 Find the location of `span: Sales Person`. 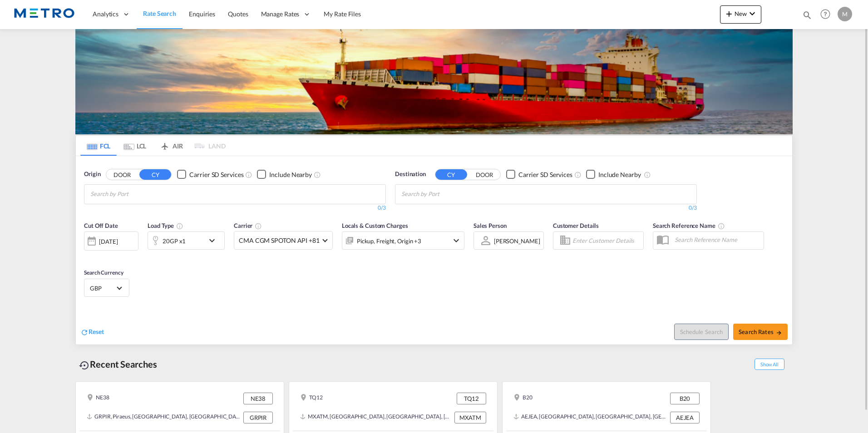

span: Sales Person is located at coordinates (490, 225).